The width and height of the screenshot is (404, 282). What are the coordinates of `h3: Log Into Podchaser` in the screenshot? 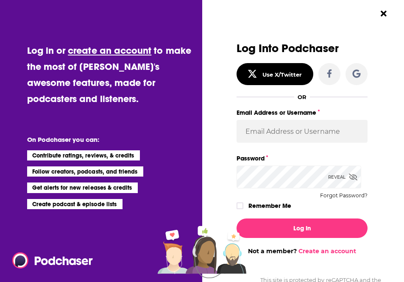 It's located at (302, 48).